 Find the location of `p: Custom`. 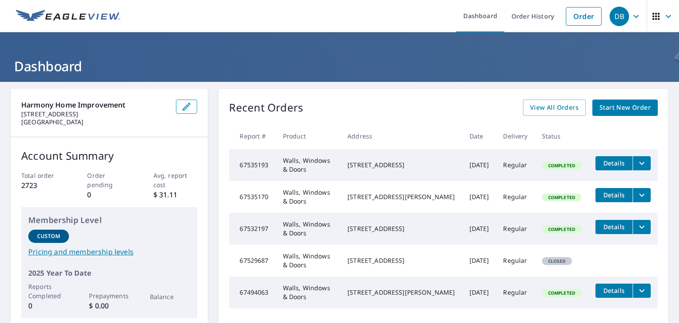

p: Custom is located at coordinates (49, 236).